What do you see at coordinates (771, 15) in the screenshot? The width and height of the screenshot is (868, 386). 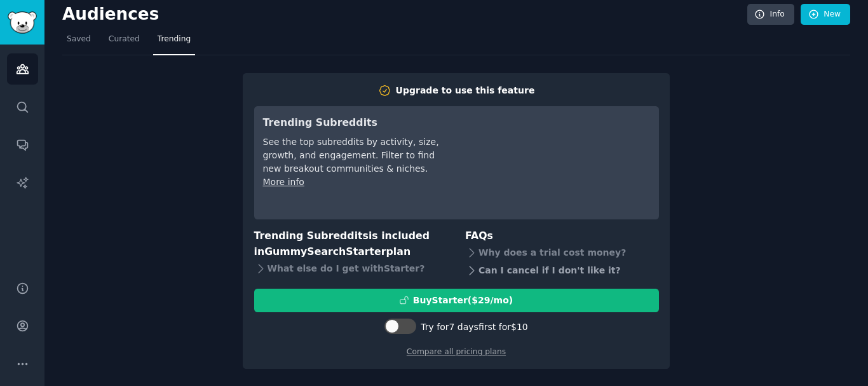 I see `a: Info` at bounding box center [771, 15].